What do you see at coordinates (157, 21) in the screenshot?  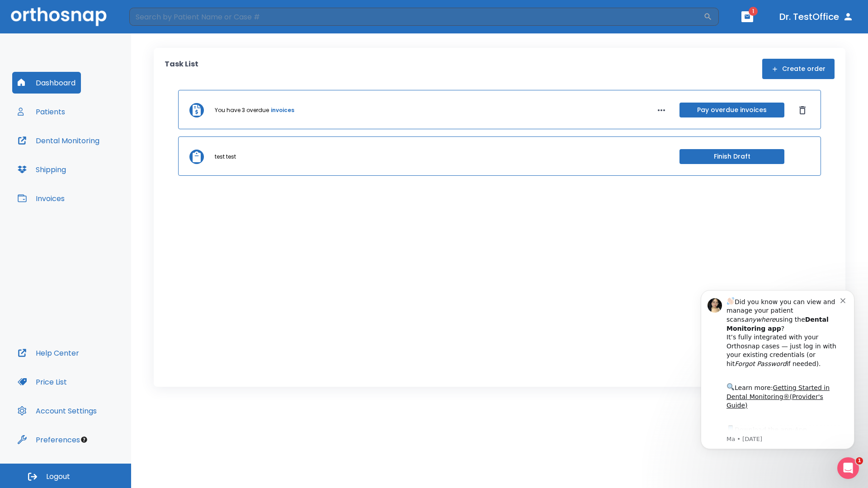 I see `button: Dismiss notification` at bounding box center [157, 21].